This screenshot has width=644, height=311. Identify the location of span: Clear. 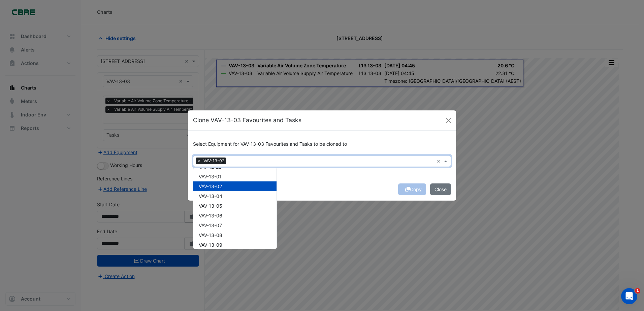
(439, 161).